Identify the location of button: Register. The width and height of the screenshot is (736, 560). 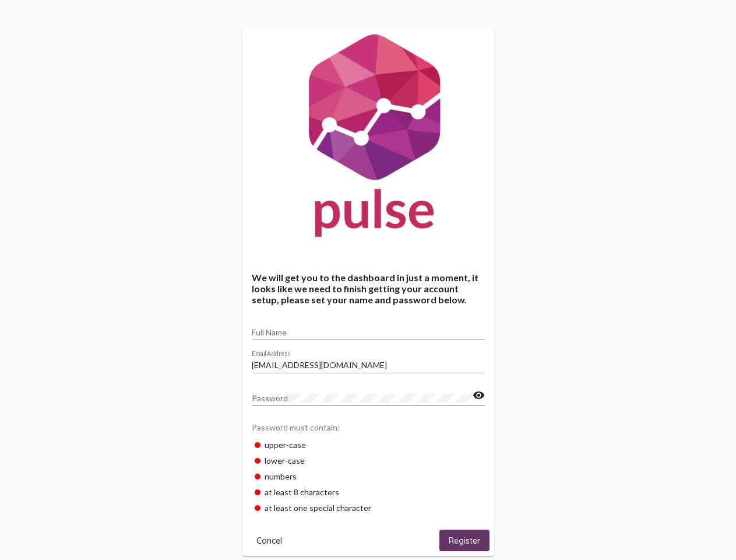
(464, 540).